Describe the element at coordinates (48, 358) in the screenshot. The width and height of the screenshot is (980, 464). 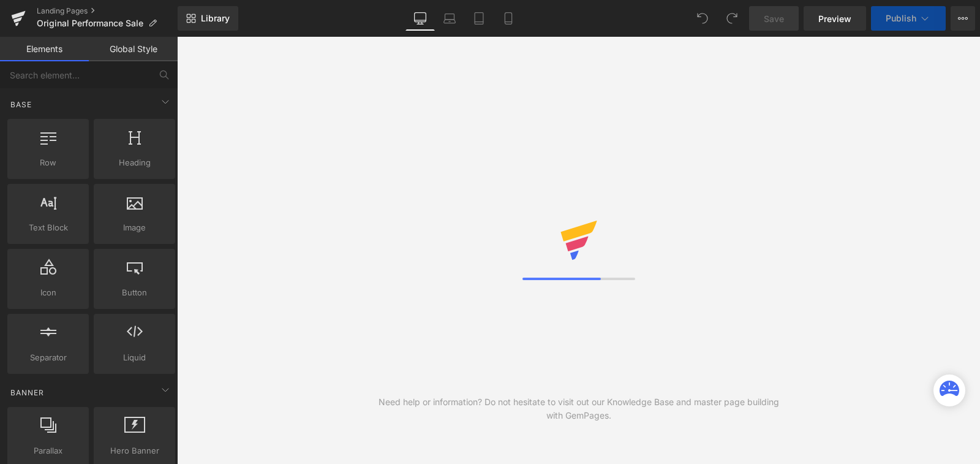
I see `span: Separator` at that location.